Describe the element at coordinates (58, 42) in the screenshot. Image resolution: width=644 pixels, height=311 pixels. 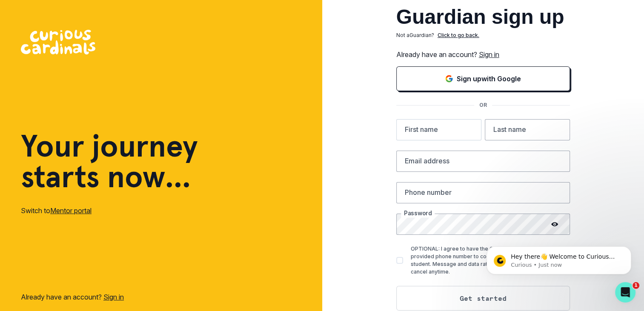
I see `img: Curious Cardinals Logo` at that location.